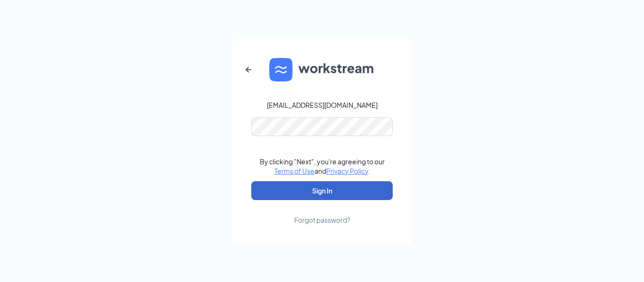 The width and height of the screenshot is (644, 282). I want to click on img: WS logo and Workstream text, so click(322, 70).